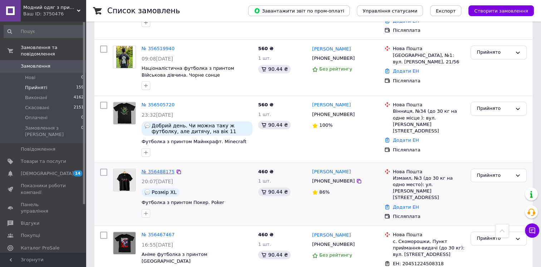  What do you see at coordinates (158, 104) in the screenshot?
I see `a: № 356505720` at bounding box center [158, 104].